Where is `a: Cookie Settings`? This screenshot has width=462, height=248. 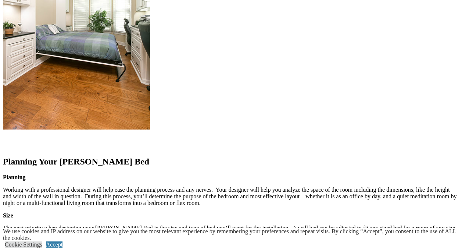
a: Cookie Settings is located at coordinates (24, 244).